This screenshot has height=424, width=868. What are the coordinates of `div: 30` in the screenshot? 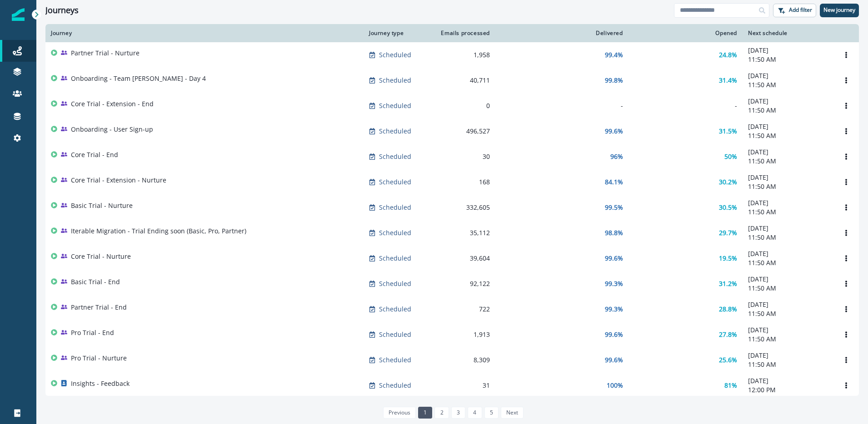 It's located at (464, 157).